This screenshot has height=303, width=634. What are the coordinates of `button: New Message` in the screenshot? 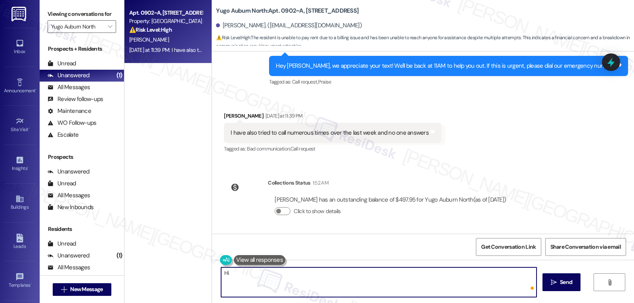 It's located at (82, 290).